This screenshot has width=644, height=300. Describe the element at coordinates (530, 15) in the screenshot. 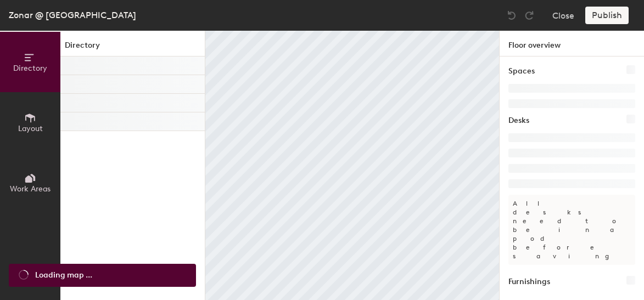

I see `img: Redo` at that location.